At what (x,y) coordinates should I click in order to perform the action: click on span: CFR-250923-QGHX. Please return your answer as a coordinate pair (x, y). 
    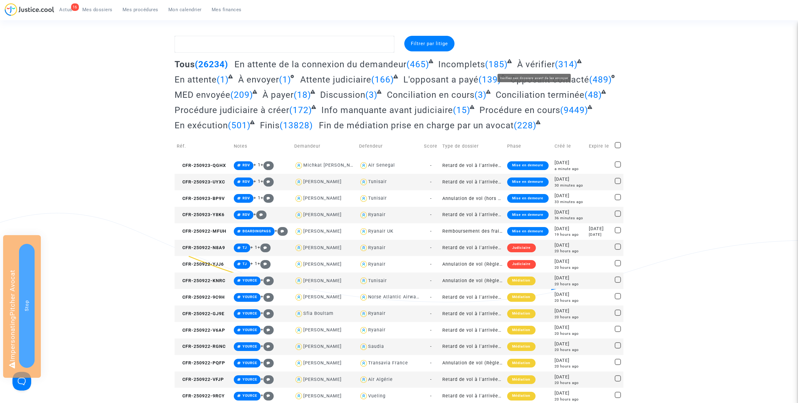
    Looking at the image, I should click on (201, 166).